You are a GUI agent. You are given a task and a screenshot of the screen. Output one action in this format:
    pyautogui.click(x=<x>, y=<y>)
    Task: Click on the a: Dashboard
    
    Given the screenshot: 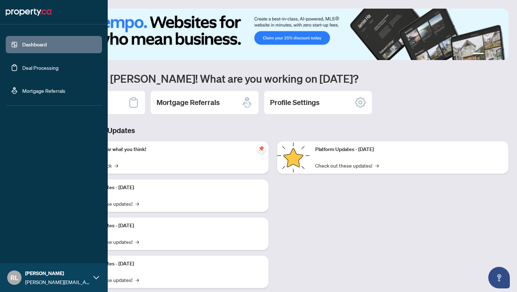 What is the action you would take?
    pyautogui.click(x=34, y=45)
    